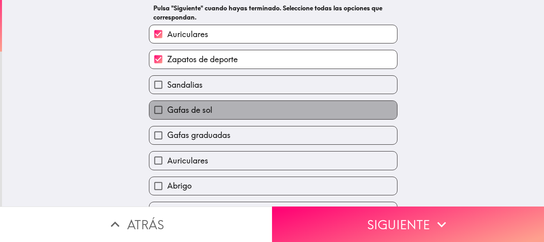 The width and height of the screenshot is (544, 242). What do you see at coordinates (408, 224) in the screenshot?
I see `button: Siguiente` at bounding box center [408, 224].